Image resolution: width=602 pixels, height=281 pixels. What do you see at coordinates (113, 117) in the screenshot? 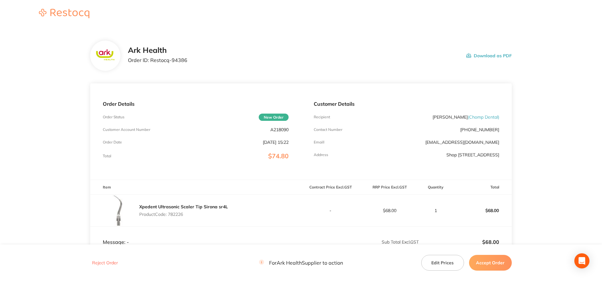
I see `p: Order Status` at bounding box center [113, 117].